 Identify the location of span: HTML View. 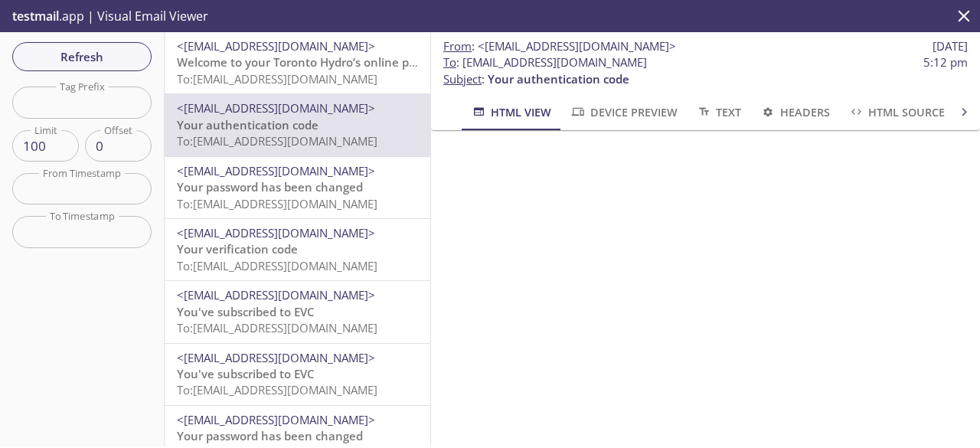
(510, 112).